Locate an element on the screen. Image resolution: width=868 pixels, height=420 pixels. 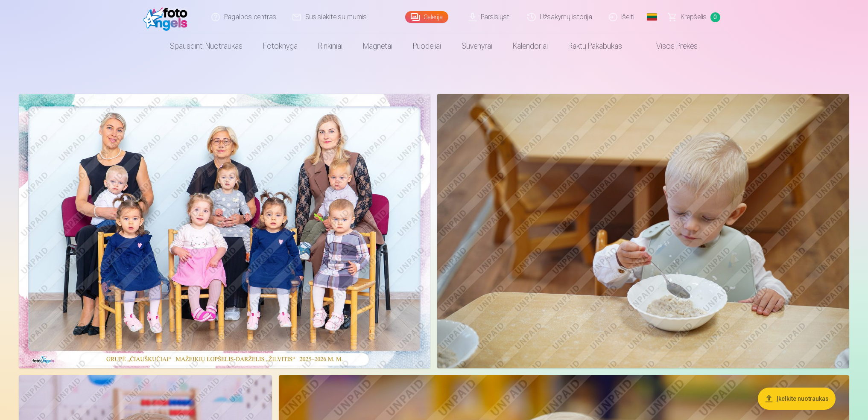
a: Fotoknyga is located at coordinates (280, 46).